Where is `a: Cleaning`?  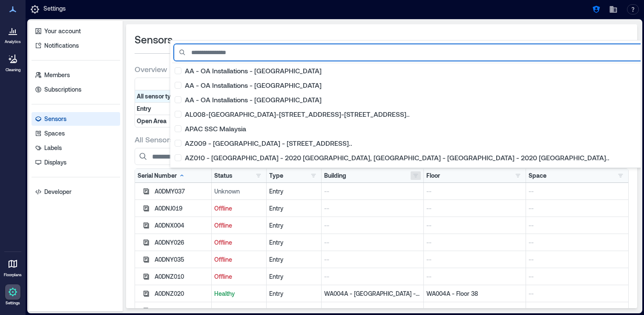
a: Cleaning is located at coordinates (13, 62).